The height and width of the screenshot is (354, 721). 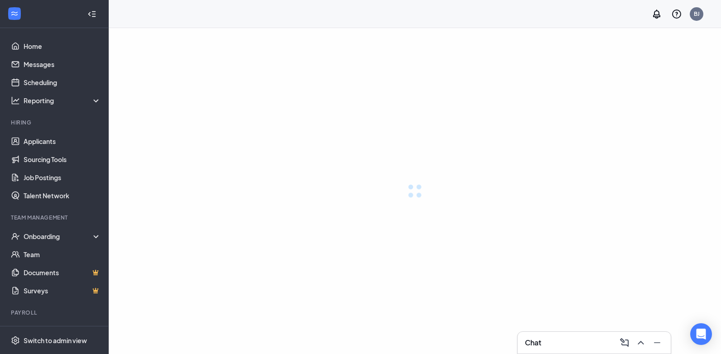 I want to click on a: PayrollCrown, so click(x=62, y=332).